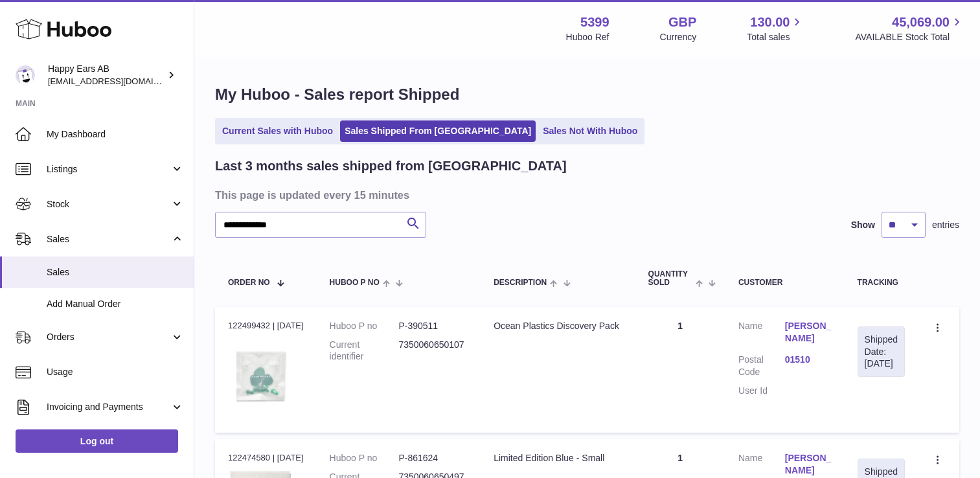 This screenshot has width=980, height=478. What do you see at coordinates (520, 282) in the screenshot?
I see `span: Description` at bounding box center [520, 282].